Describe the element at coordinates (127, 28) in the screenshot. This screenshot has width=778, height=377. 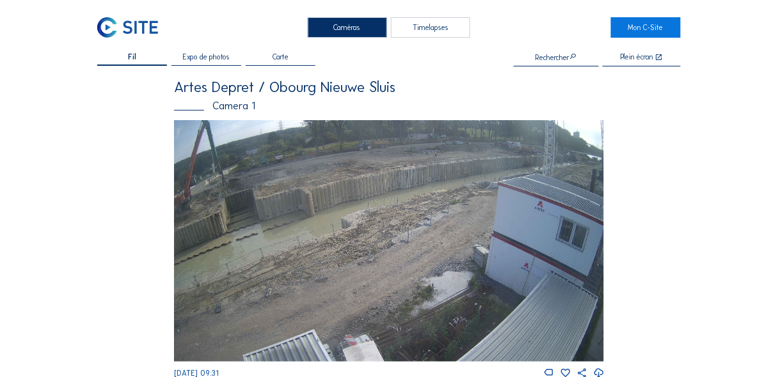
I see `img: C-SITE Logo` at that location.